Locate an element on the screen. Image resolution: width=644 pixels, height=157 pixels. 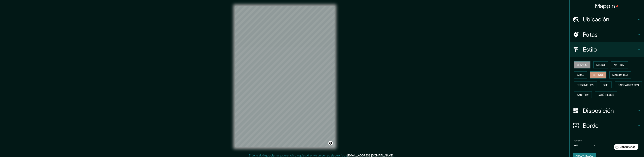
button: Caricatura ($2) is located at coordinates (628, 85).